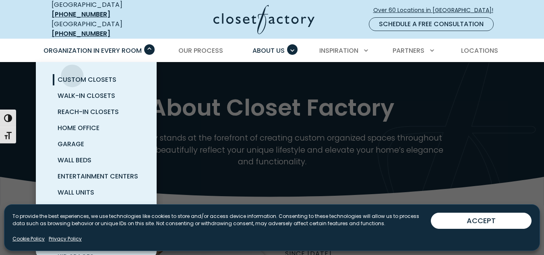  I want to click on span: Inspiration, so click(339, 50).